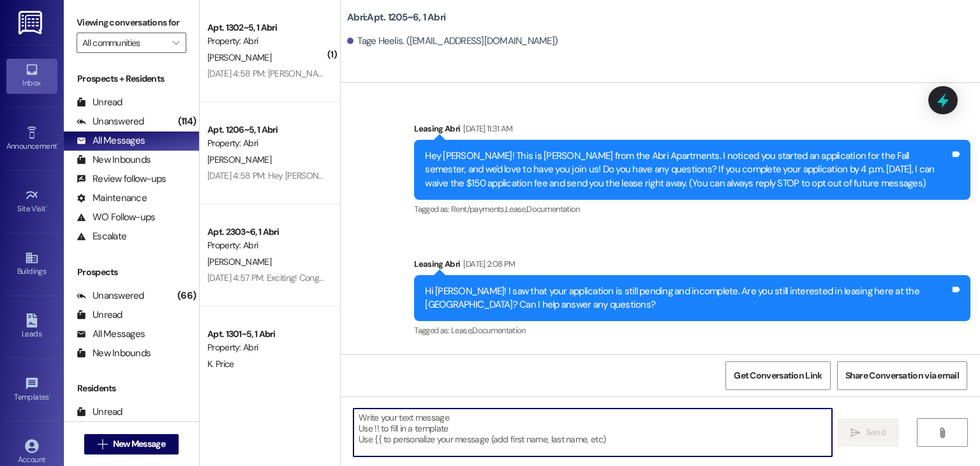 The width and height of the screenshot is (980, 466). I want to click on img: ResiDesk Logo, so click(31, 22).